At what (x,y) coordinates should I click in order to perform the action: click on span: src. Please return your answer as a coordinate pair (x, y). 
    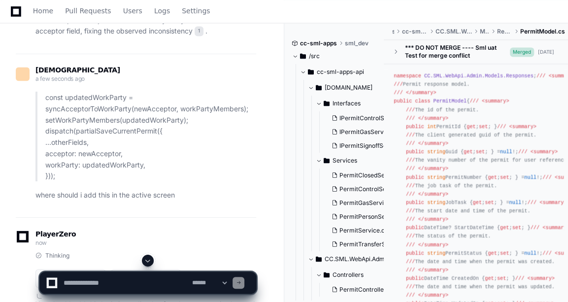
    Looking at the image, I should click on (393, 32).